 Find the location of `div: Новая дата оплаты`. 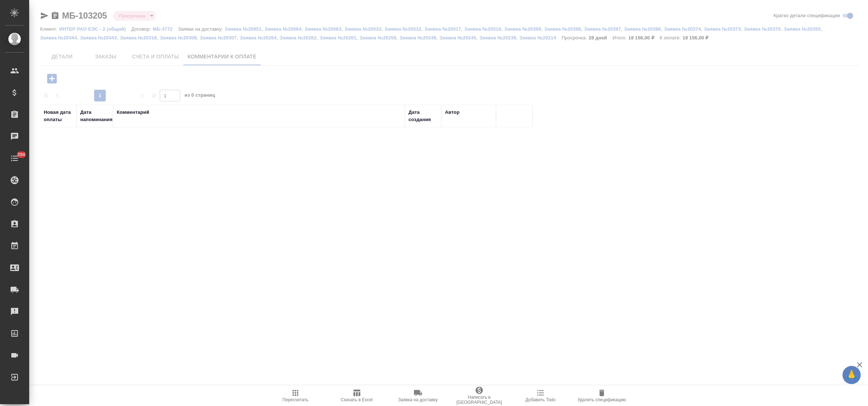

div: Новая дата оплаты is located at coordinates (58, 116).